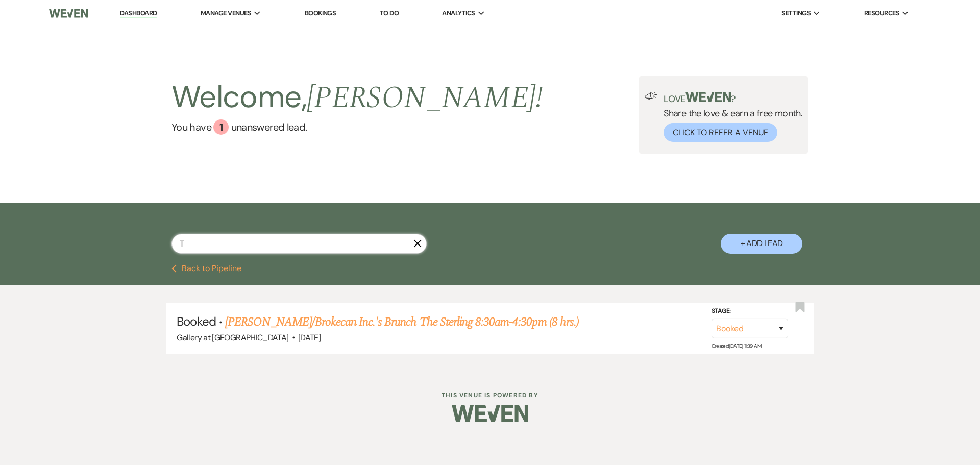 The image size is (980, 465). I want to click on span: Analytics, so click(458, 13).